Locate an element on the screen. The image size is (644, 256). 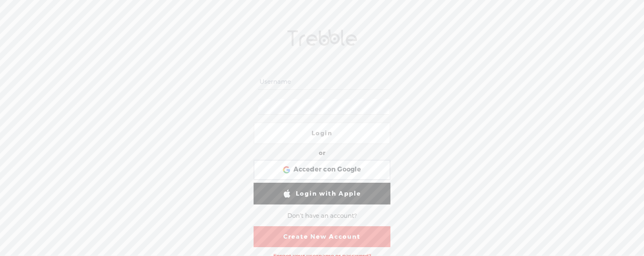
div: Acceder con Google is located at coordinates (322, 170).